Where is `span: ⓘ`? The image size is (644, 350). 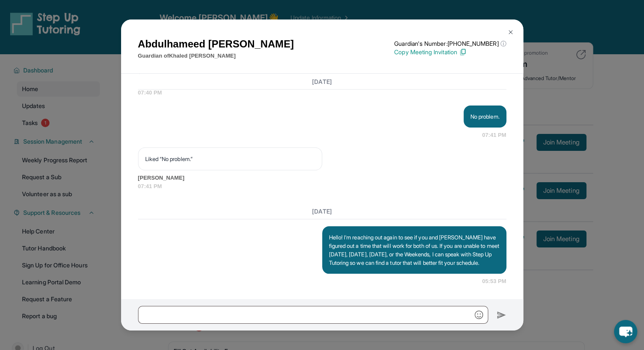
span: ⓘ is located at coordinates (503, 44).